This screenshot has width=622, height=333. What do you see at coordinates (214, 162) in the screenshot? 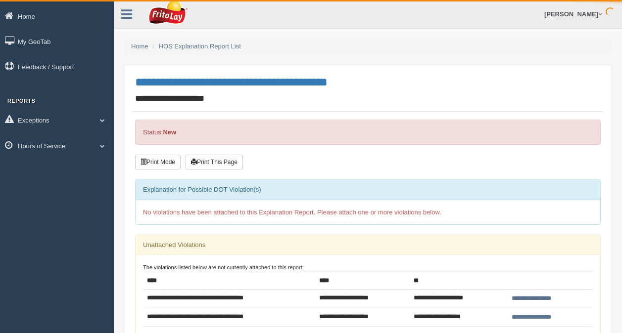
I see `button: Print This Page` at bounding box center [214, 162].